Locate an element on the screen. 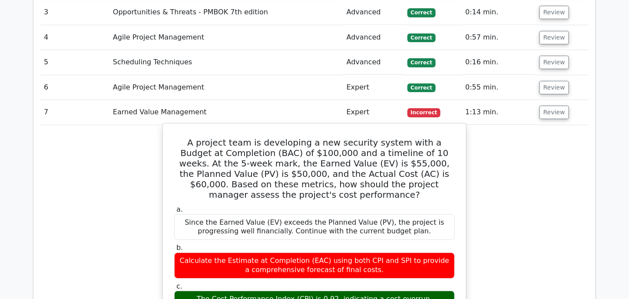 This screenshot has width=629, height=299. td: 5 is located at coordinates (75, 62).